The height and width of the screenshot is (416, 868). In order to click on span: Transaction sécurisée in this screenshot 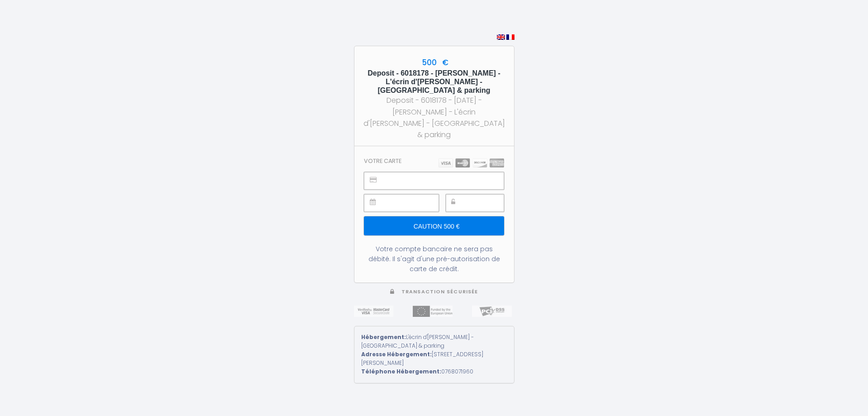, I will do `click(439, 292)`.